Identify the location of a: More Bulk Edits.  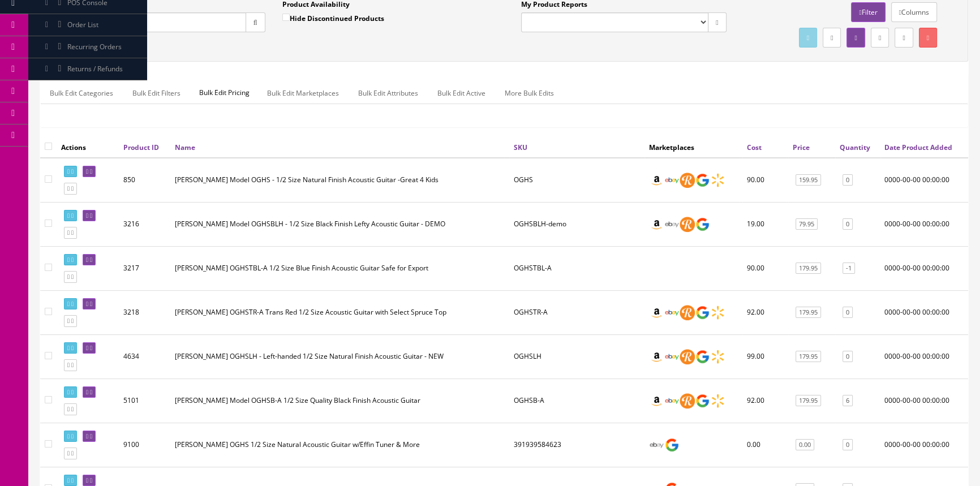
(529, 93).